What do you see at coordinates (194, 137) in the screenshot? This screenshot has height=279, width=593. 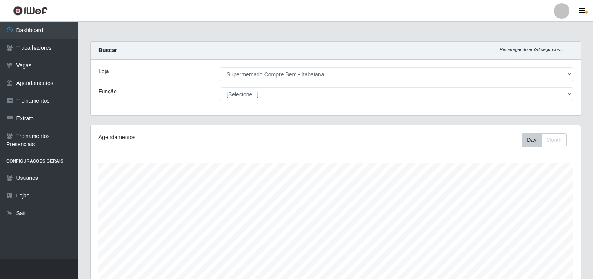 I see `div: Agendamentos` at bounding box center [194, 137].